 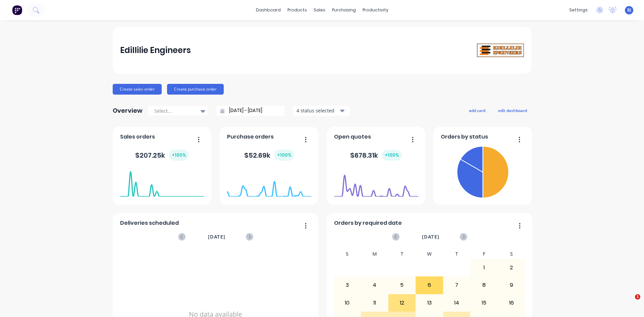 What do you see at coordinates (138, 137) in the screenshot?
I see `span: Sales orders` at bounding box center [138, 137].